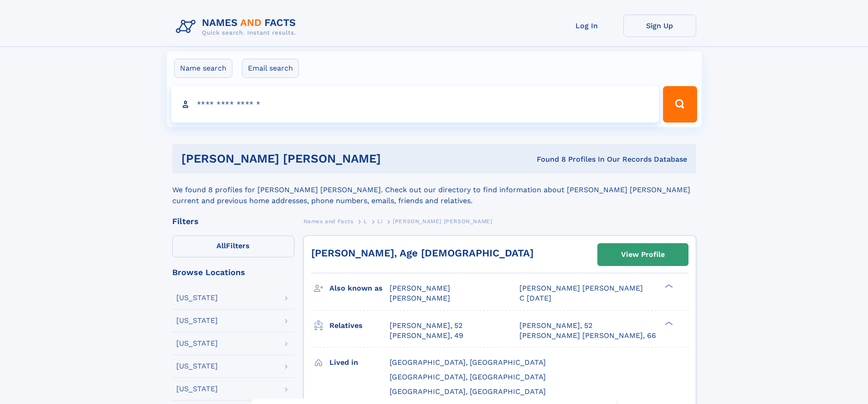 The image size is (868, 404). Describe the element at coordinates (643, 255) in the screenshot. I see `div: View Profile` at that location.